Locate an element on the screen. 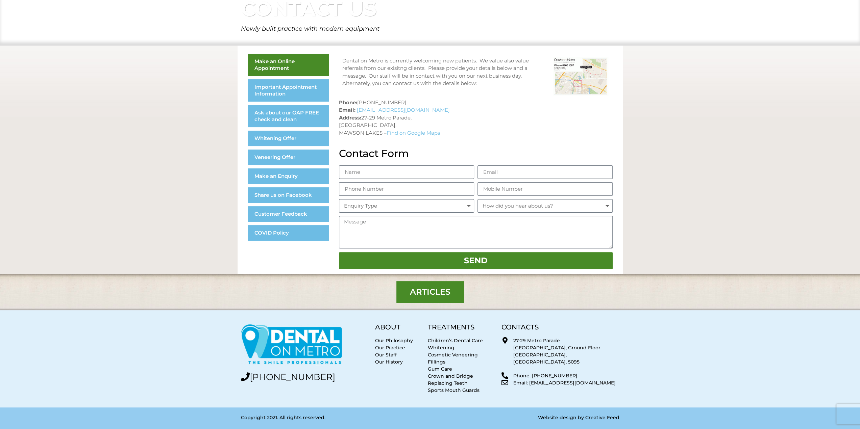 This screenshot has height=429, width=860. a: Ask about our GAP FREE check and clean is located at coordinates (288, 116).